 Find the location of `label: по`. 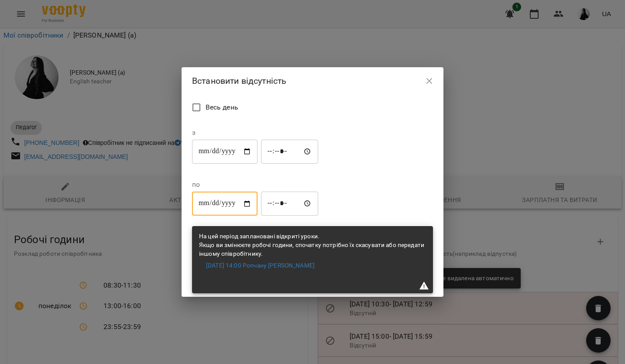

label: по is located at coordinates (255, 185).